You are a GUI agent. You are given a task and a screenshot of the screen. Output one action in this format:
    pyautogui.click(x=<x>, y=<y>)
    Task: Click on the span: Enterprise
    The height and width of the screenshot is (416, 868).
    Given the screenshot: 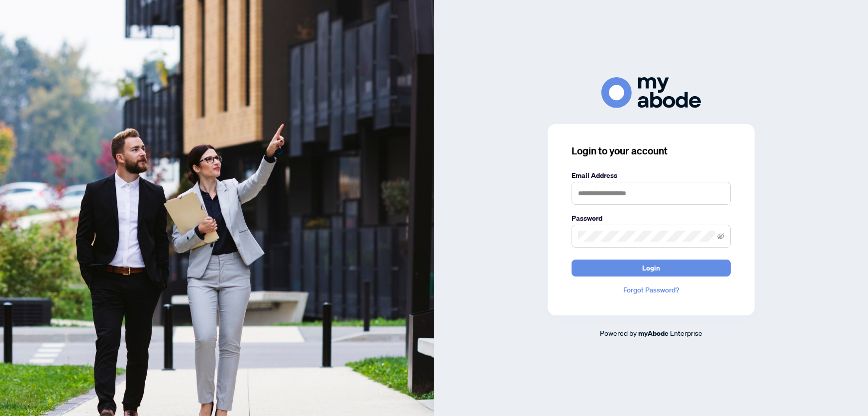 What is the action you would take?
    pyautogui.click(x=686, y=333)
    